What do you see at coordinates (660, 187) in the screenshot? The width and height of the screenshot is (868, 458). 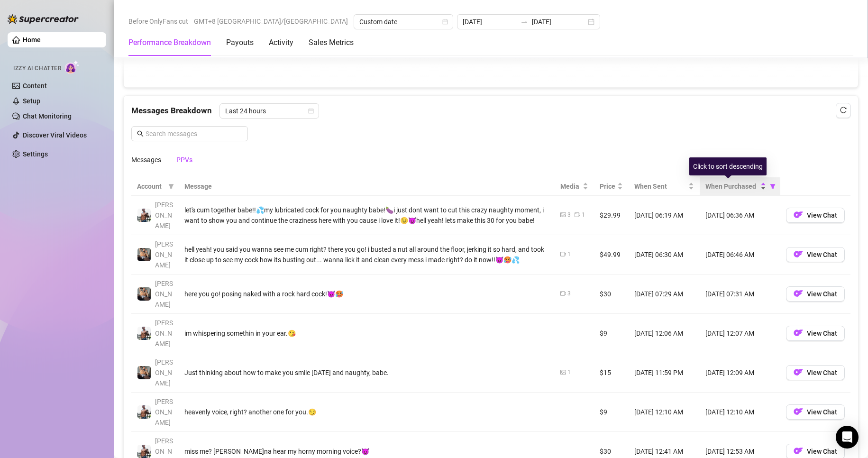 I see `span: When Sent` at bounding box center [660, 187].